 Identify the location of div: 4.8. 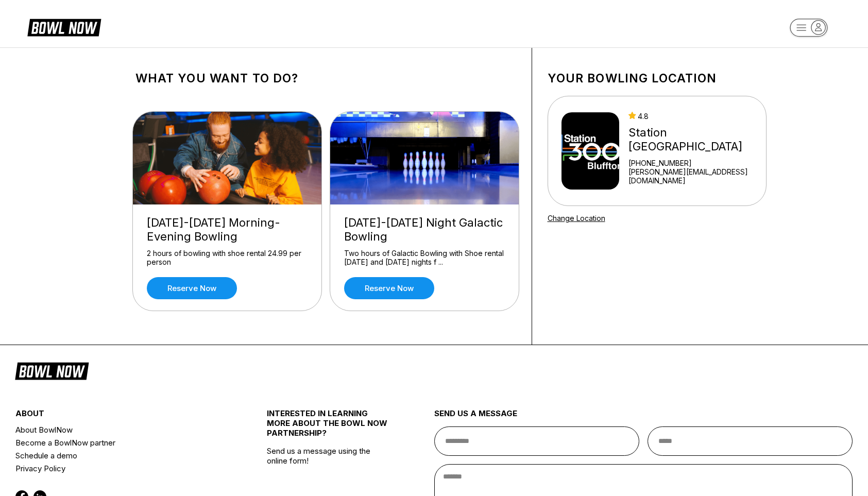
(695, 116).